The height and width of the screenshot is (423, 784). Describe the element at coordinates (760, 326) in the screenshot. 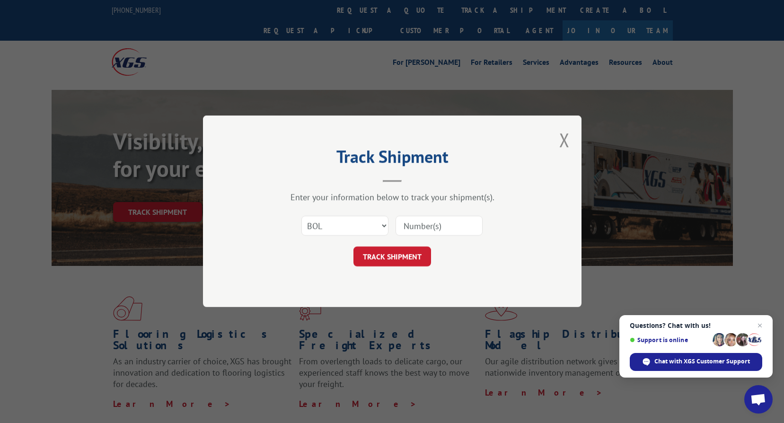

I see `span: Close chat` at that location.